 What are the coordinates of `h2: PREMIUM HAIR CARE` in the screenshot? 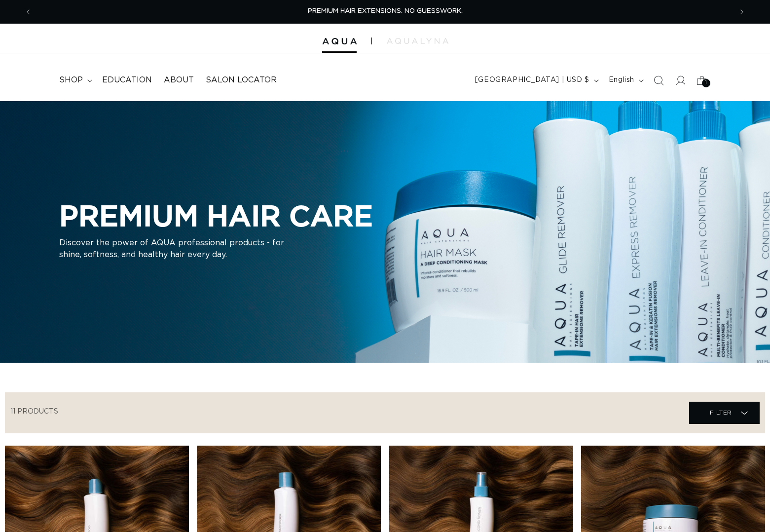 It's located at (216, 216).